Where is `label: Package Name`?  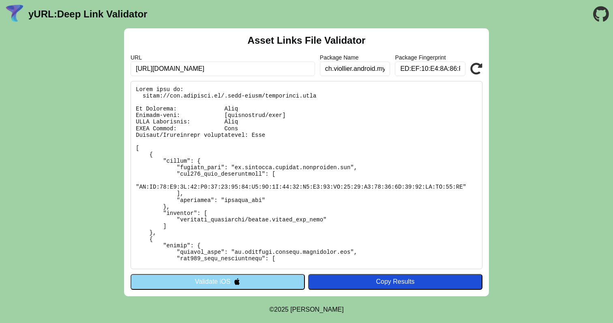 label: Package Name is located at coordinates (355, 58).